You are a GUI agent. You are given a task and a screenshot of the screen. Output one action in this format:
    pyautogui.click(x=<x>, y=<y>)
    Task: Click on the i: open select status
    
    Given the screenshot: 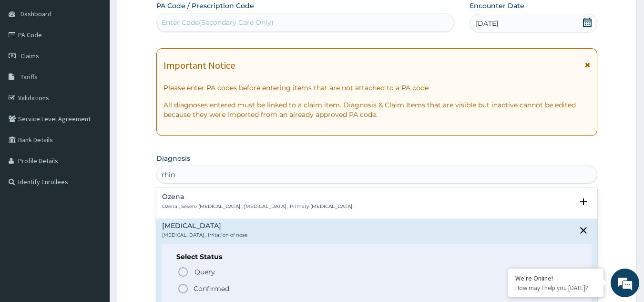 What is the action you would take?
    pyautogui.click(x=583, y=202)
    